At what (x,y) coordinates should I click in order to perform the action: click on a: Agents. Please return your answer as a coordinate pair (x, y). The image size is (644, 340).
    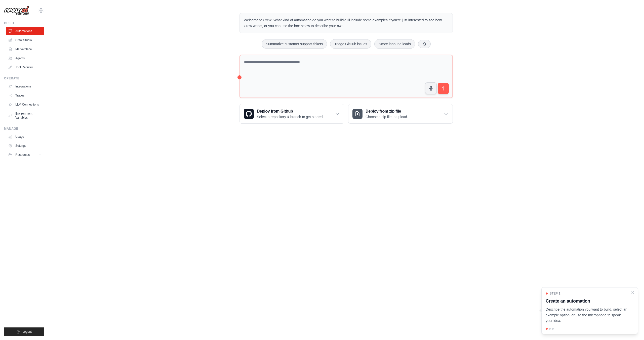
    Looking at the image, I should click on (25, 58).